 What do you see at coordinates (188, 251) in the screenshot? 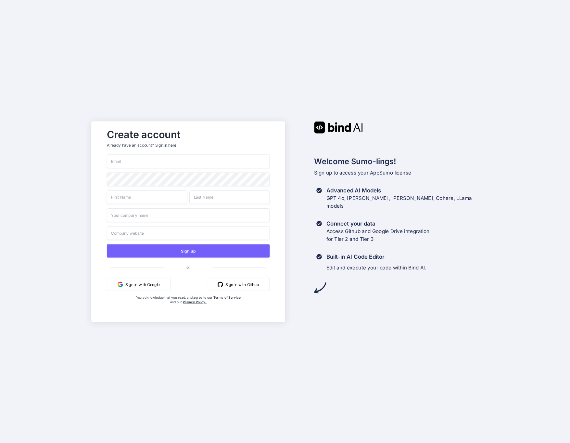
I see `button: Sign up` at bounding box center [188, 251].